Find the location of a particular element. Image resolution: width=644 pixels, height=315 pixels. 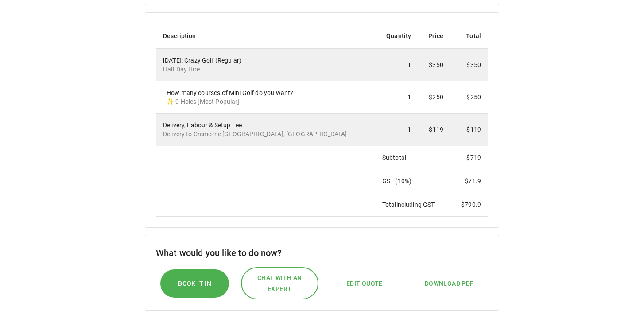

th: Price is located at coordinates (434, 36).